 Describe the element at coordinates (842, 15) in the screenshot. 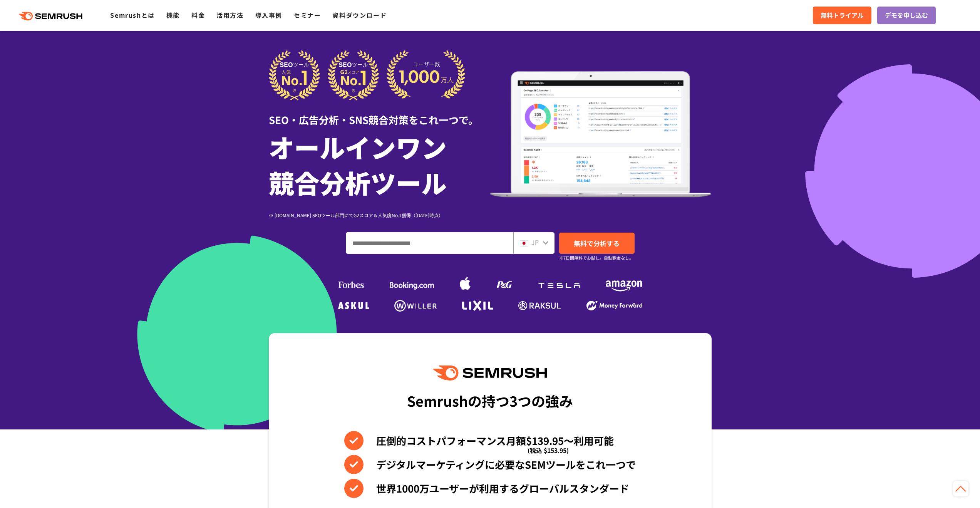

I see `a: 無料トライアル` at that location.